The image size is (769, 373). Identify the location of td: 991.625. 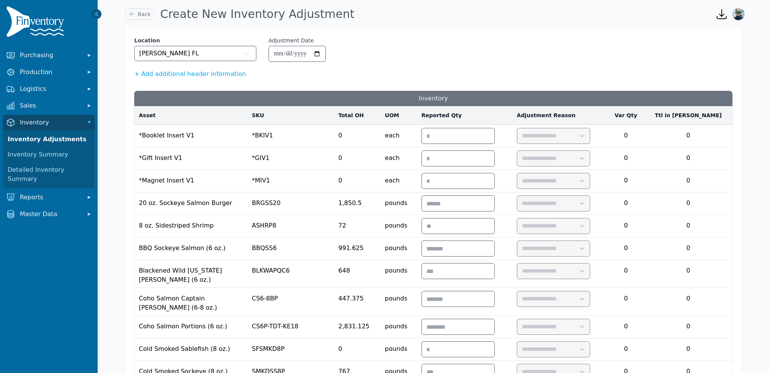
(357, 248).